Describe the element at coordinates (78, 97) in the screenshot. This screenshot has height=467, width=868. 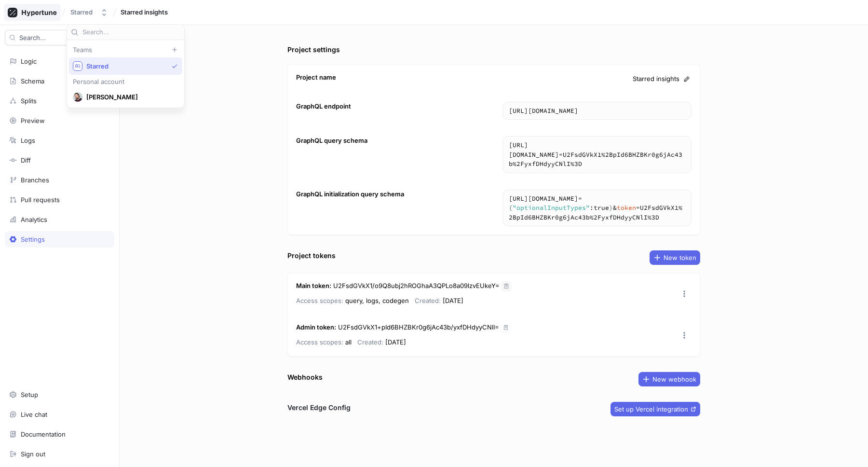
I see `img: User` at that location.